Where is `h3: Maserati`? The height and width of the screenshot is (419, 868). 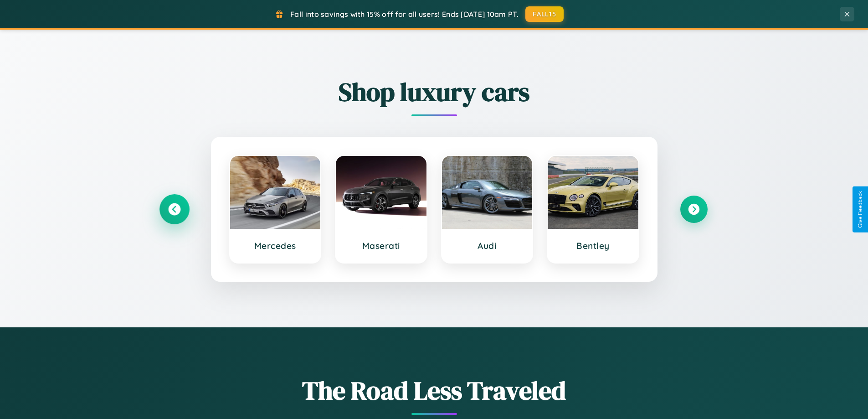 h3: Maserati is located at coordinates (381, 246).